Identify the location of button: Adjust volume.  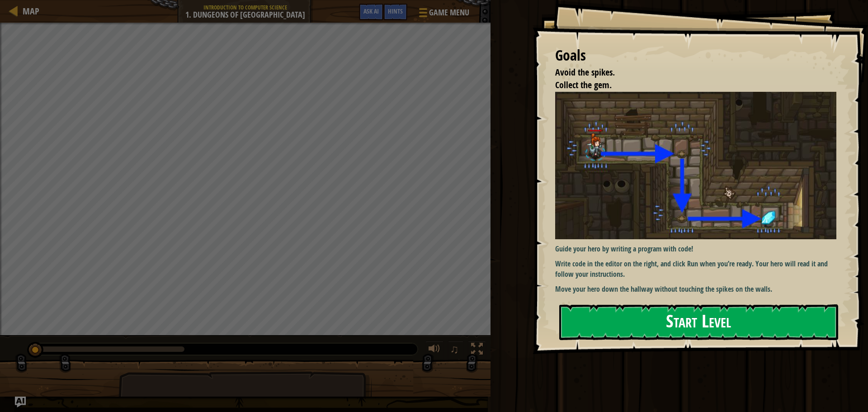
(434, 350).